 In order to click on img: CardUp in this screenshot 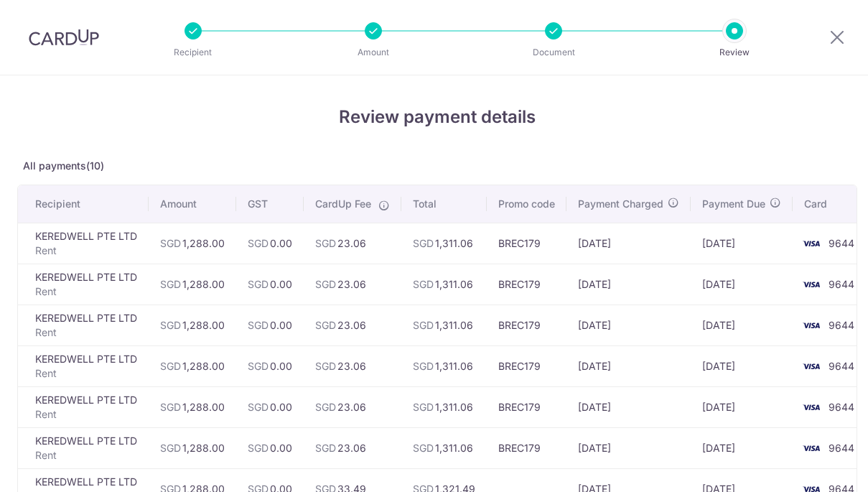, I will do `click(64, 37)`.